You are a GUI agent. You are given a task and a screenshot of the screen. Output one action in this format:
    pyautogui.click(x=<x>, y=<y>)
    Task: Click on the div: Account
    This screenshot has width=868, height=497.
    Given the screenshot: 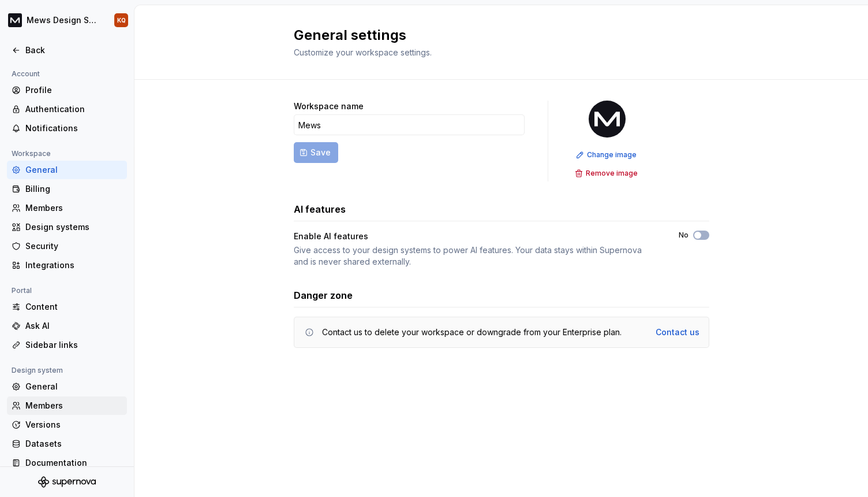 What is the action you would take?
    pyautogui.click(x=26, y=74)
    